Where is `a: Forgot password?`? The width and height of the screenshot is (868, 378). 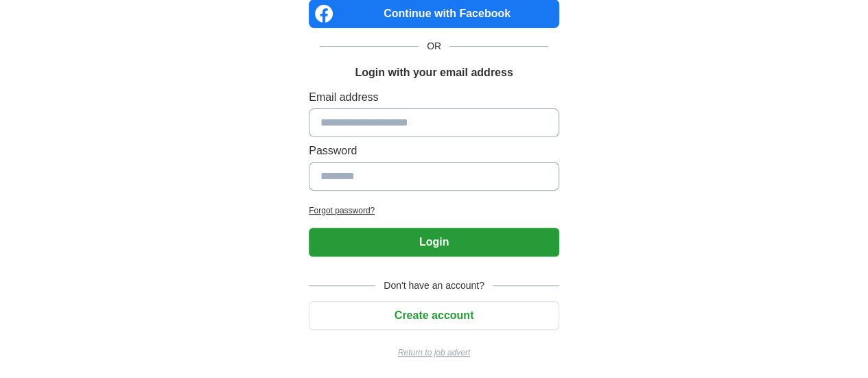
a: Forgot password? is located at coordinates (433, 211).